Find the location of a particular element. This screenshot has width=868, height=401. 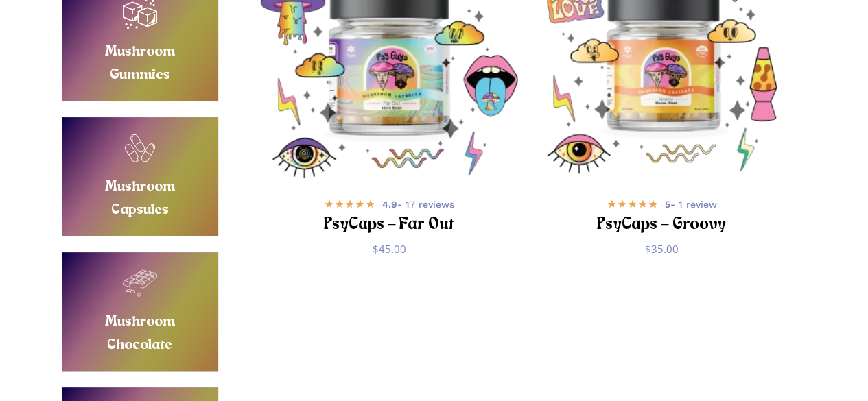

a: 4.9- 17 reviews PsyCaps – Far Out is located at coordinates (389, 213).